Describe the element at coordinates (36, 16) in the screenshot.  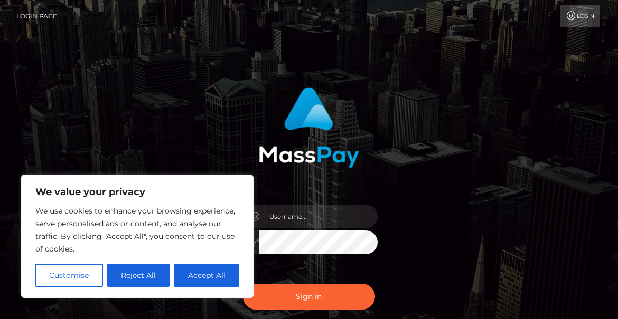
I see `a: Login Page` at that location.